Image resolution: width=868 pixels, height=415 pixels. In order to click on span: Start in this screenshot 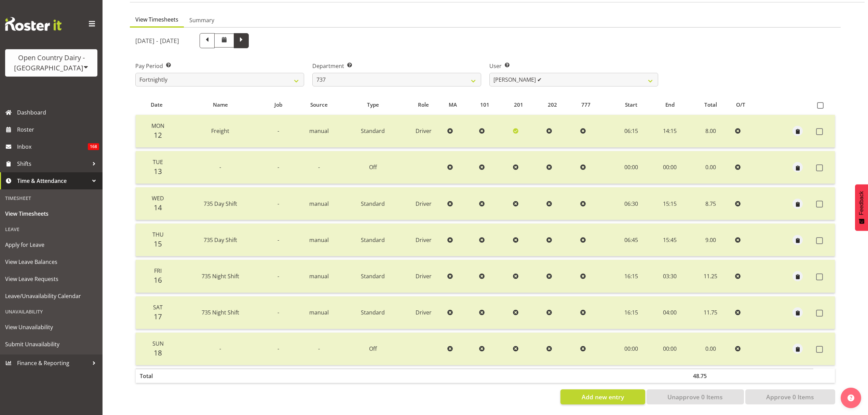, I will do `click(631, 104)`.